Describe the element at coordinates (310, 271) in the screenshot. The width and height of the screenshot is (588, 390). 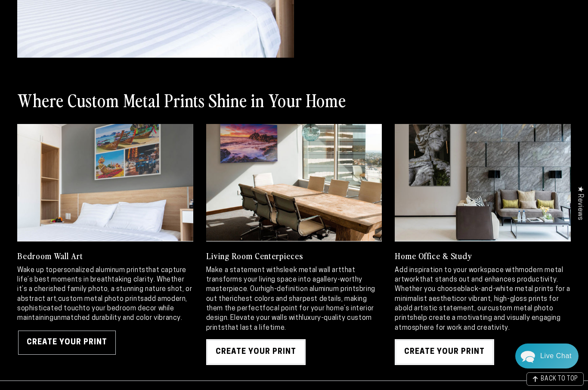
I see `strong: sleek metal wall art` at that location.